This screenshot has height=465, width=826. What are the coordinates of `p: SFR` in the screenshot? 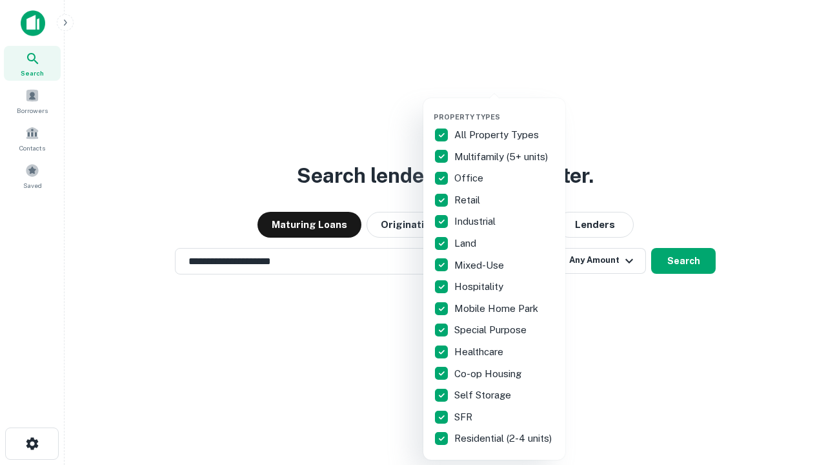 It's located at (465, 417).